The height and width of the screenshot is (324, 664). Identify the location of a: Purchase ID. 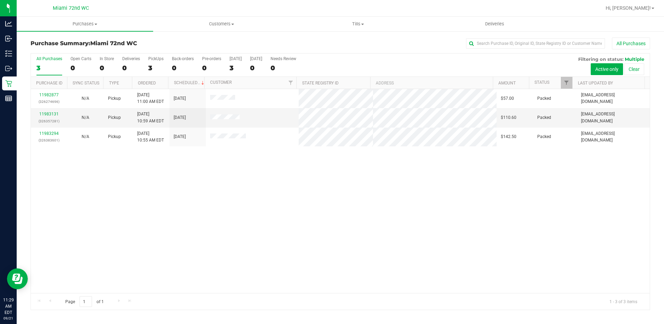
(49, 83).